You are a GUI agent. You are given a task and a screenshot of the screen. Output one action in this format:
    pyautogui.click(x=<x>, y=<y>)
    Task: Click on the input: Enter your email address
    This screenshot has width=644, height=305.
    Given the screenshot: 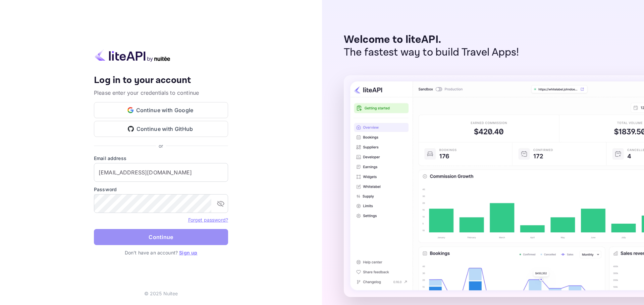 What is the action you would take?
    pyautogui.click(x=161, y=172)
    